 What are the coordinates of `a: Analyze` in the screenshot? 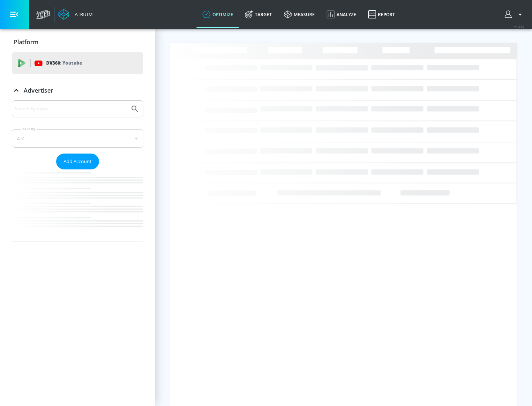 It's located at (341, 14).